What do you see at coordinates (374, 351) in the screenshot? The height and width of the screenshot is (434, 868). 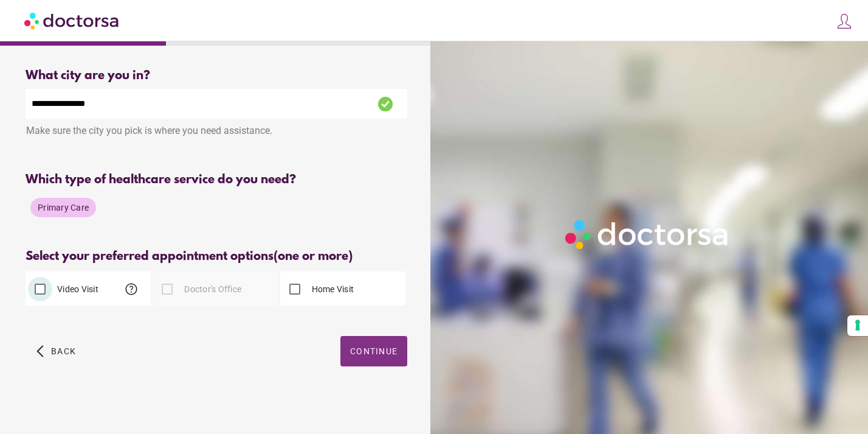 I see `span: Continue` at bounding box center [374, 351].